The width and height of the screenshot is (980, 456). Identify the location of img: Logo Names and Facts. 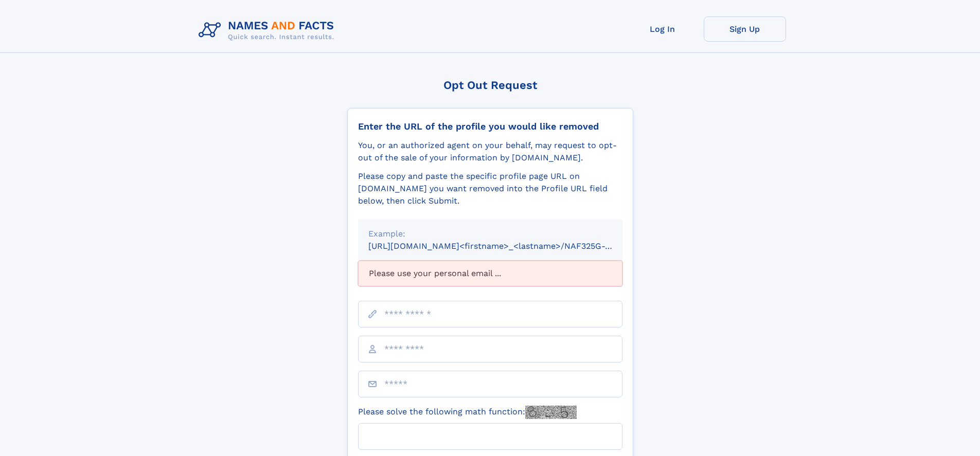
(269, 30).